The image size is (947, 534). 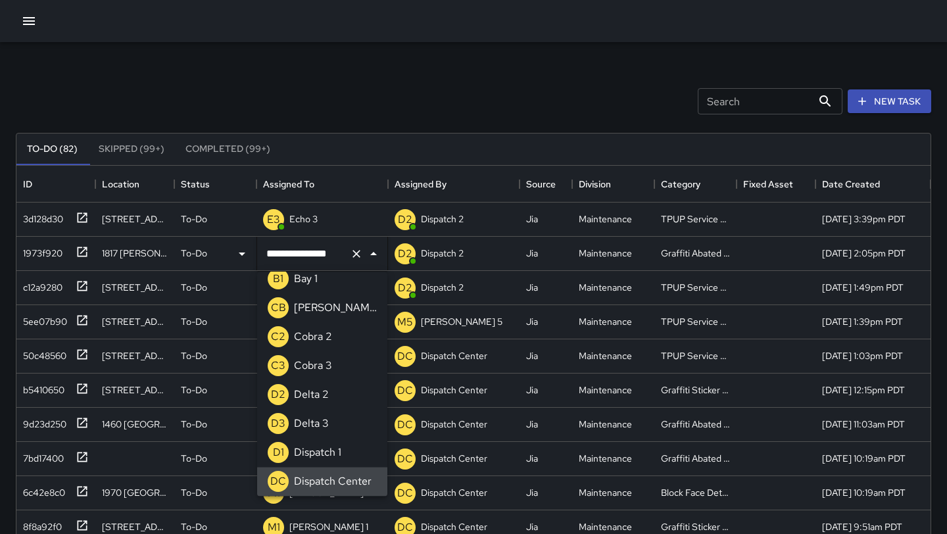 I want to click on div: 1973f920, so click(x=40, y=251).